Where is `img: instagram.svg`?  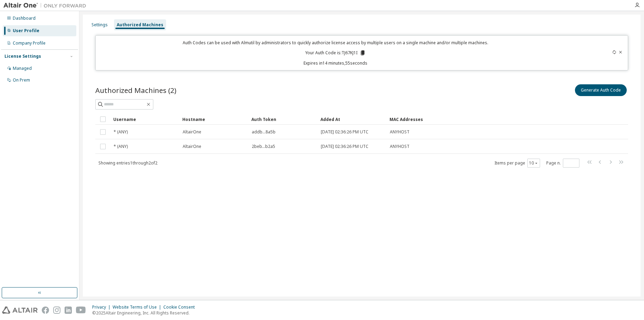
img: instagram.svg is located at coordinates (57, 310).